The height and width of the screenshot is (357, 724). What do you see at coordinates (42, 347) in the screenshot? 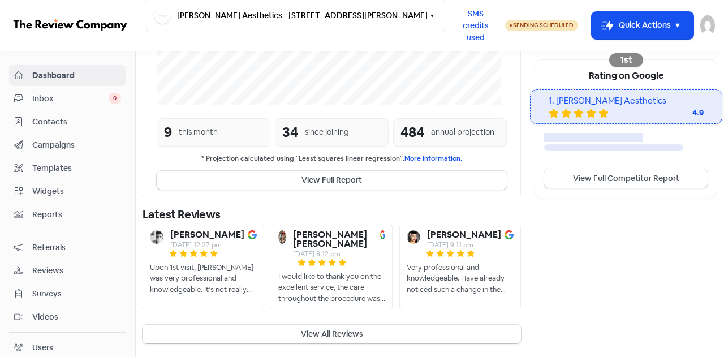
I see `div: Users` at bounding box center [42, 347].